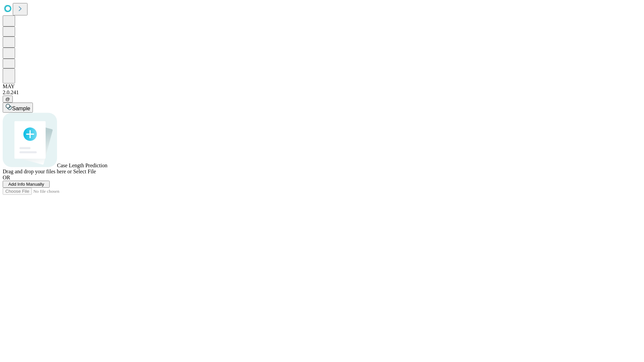  Describe the element at coordinates (38, 172) in the screenshot. I see `span: Drag and drop your files here or` at that location.